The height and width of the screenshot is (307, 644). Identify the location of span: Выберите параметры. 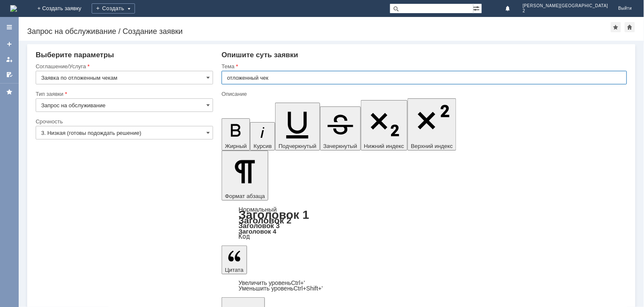
(75, 55).